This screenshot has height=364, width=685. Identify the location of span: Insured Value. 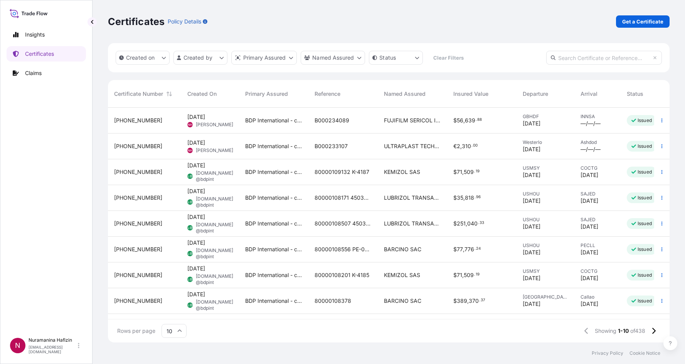
(470, 94).